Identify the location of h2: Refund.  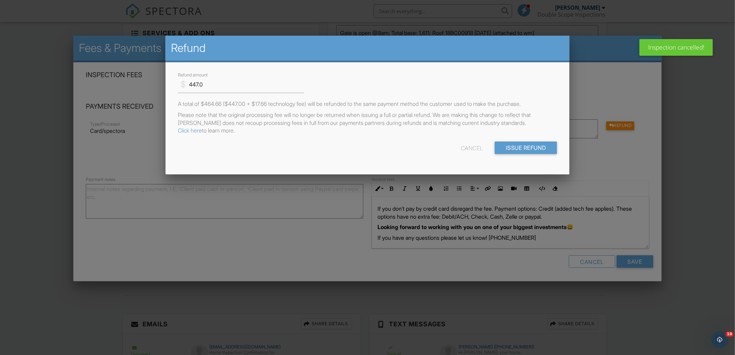
(367, 48).